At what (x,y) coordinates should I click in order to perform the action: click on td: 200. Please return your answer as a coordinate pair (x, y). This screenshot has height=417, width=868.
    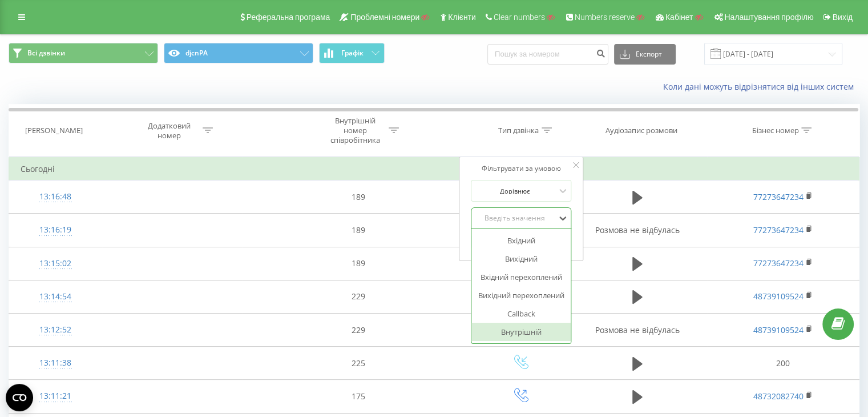
    Looking at the image, I should click on (783, 363).